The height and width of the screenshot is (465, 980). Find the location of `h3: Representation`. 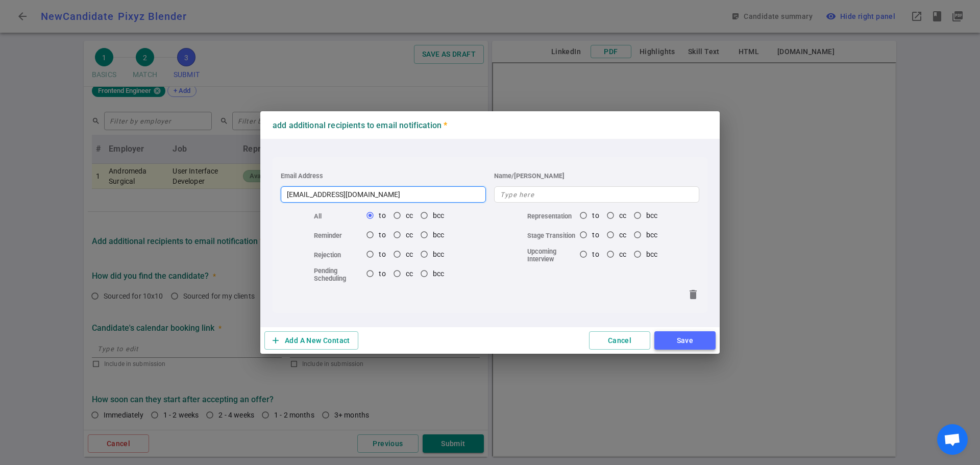

h3: Representation is located at coordinates (552, 216).